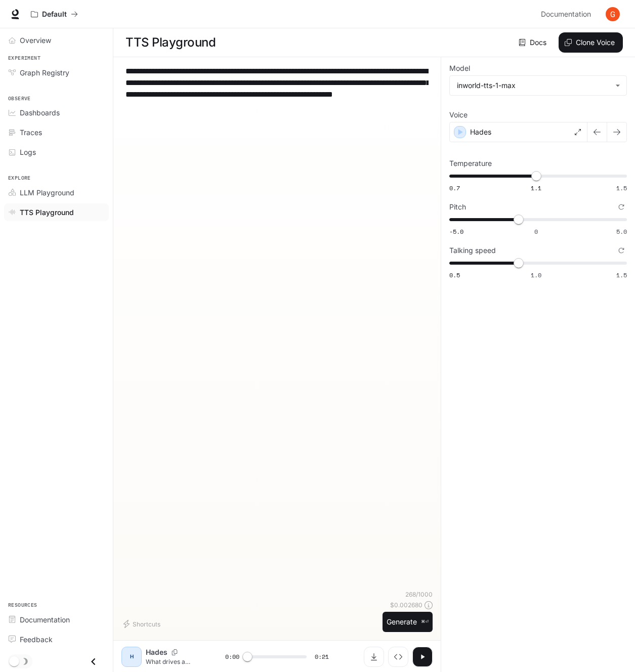 The width and height of the screenshot is (635, 672). What do you see at coordinates (132, 656) in the screenshot?
I see `div: H` at bounding box center [132, 656].